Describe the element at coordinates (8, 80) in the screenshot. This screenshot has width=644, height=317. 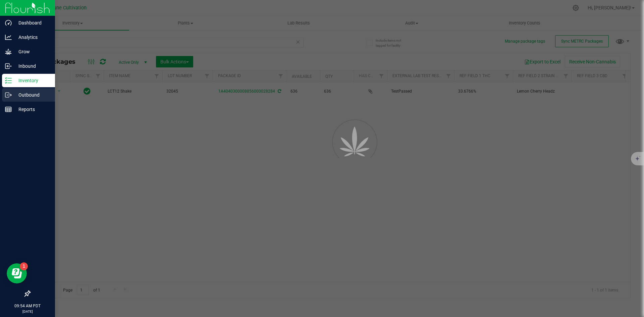
I see `inline-svg: Inventory` at that location.